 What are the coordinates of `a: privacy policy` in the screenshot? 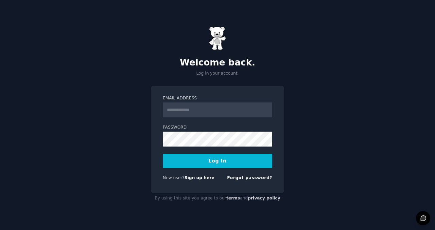 It's located at (264, 198).